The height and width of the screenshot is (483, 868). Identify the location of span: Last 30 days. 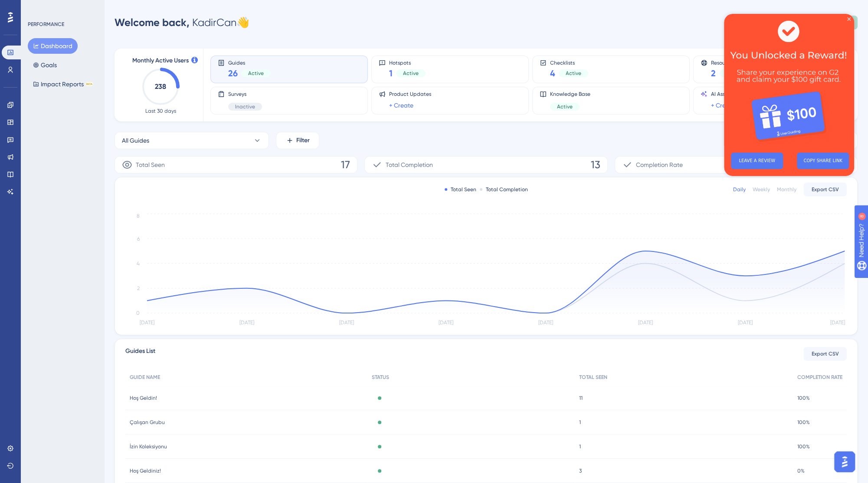
(160, 111).